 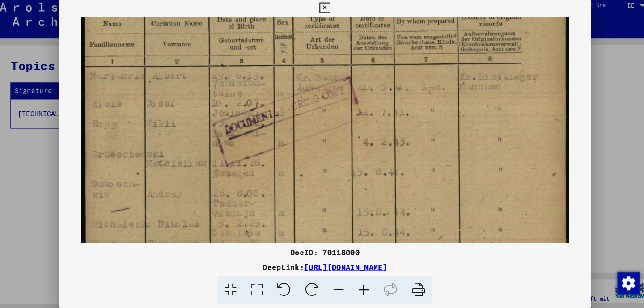 I want to click on div: DeepLink:, so click(x=322, y=264).